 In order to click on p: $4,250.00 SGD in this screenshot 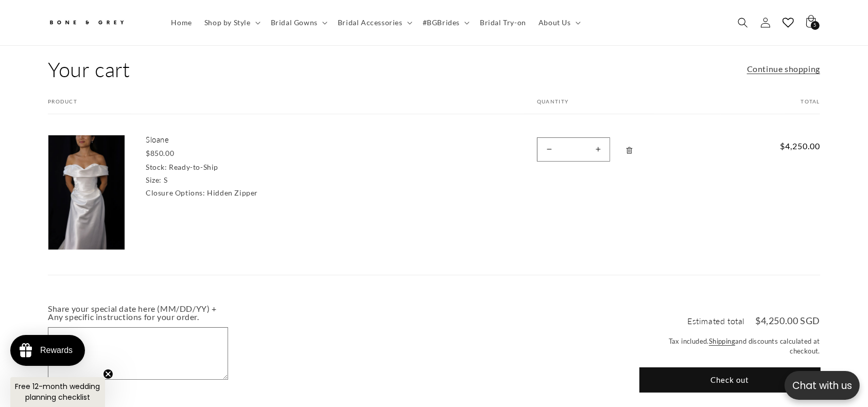, I will do `click(788, 321)`.